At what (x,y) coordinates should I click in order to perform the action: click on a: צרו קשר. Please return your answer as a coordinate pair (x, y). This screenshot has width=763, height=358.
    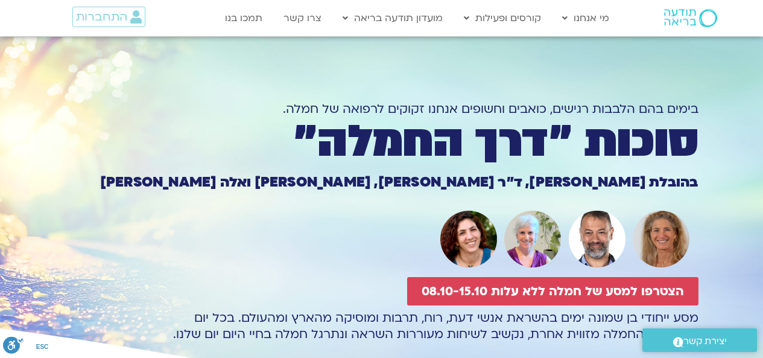
    Looking at the image, I should click on (302, 18).